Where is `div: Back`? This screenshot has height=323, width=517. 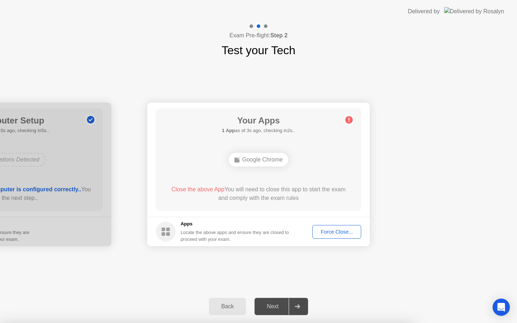 div: Back is located at coordinates (227, 307).